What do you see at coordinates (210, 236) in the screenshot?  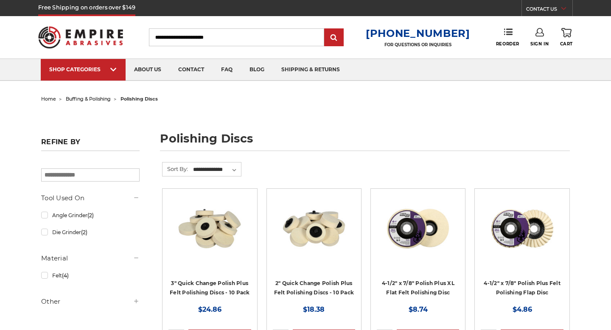 I see `a: 3 inch polishing felt roloc discs` at bounding box center [210, 236].